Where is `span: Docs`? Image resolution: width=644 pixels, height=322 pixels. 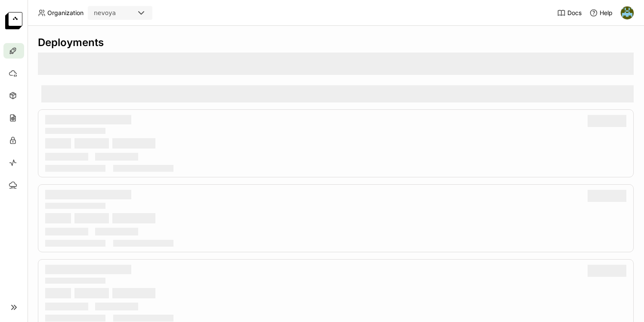
span: Docs is located at coordinates (574, 13).